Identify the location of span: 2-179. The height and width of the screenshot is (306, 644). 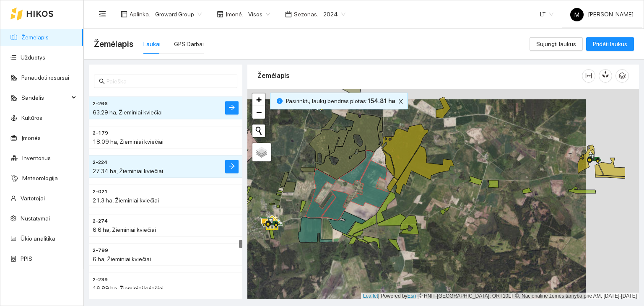
(100, 133).